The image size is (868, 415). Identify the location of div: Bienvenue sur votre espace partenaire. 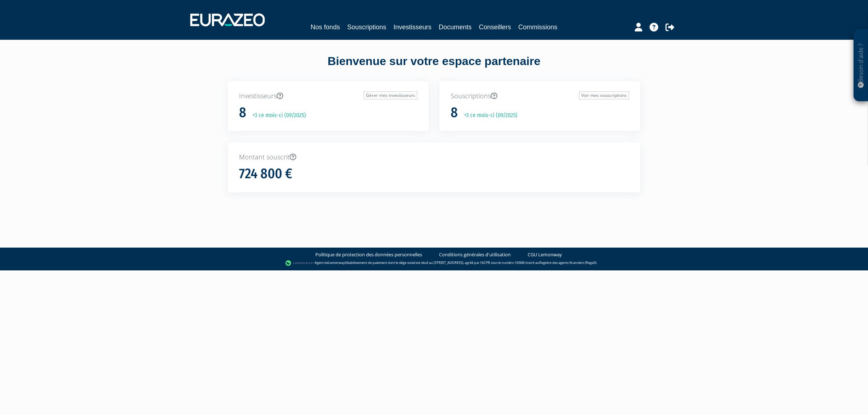
(434, 67).